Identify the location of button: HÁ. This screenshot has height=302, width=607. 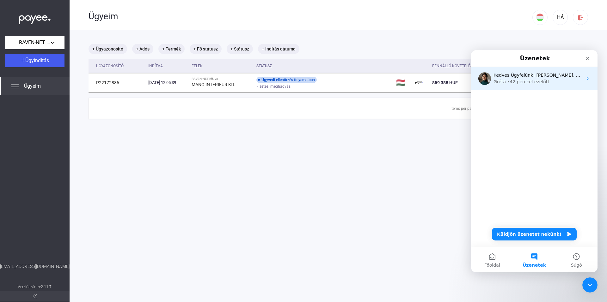
(560, 17).